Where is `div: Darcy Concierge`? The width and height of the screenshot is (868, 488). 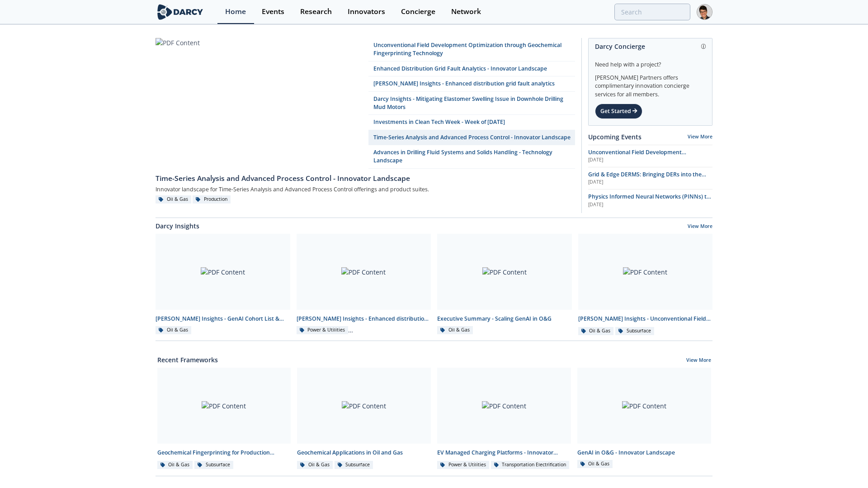 div: Darcy Concierge is located at coordinates (650, 46).